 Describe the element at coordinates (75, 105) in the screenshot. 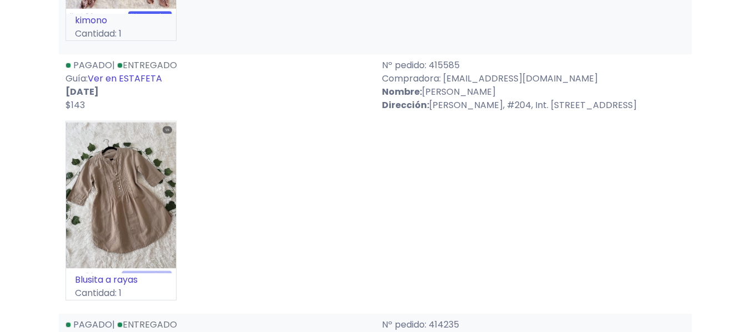

I see `span: $143` at that location.